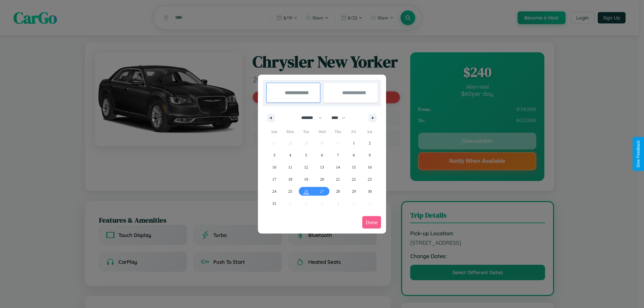 Image resolution: width=644 pixels, height=308 pixels. Describe the element at coordinates (338, 167) in the screenshot. I see `span: 14` at that location.